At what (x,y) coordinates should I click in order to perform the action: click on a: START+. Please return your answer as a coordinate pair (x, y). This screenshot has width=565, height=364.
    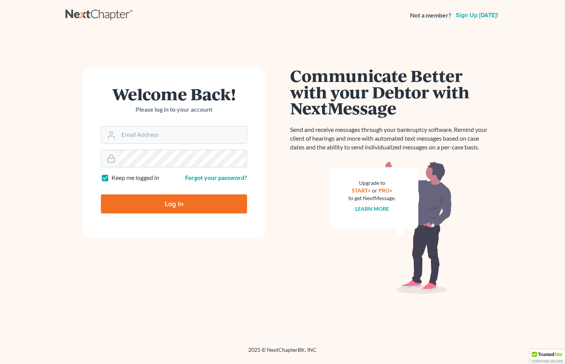
    Looking at the image, I should click on (361, 190).